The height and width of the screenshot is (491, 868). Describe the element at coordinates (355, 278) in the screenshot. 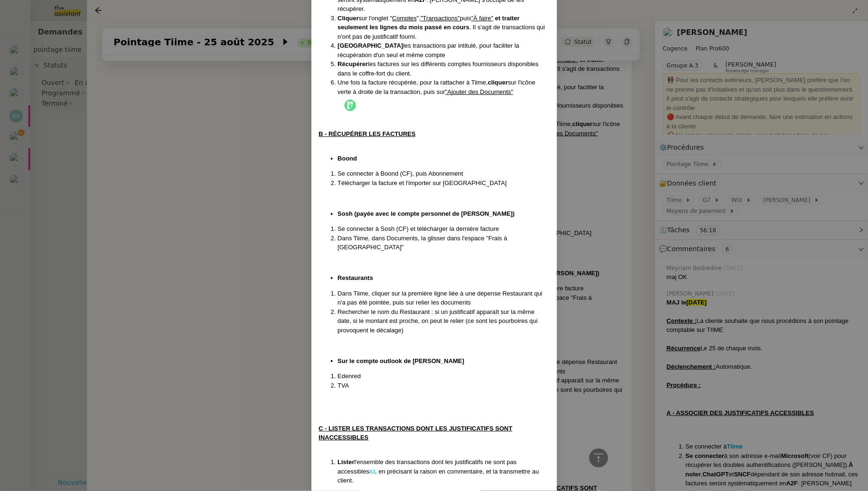

I see `strong: Restaurants` at that location.